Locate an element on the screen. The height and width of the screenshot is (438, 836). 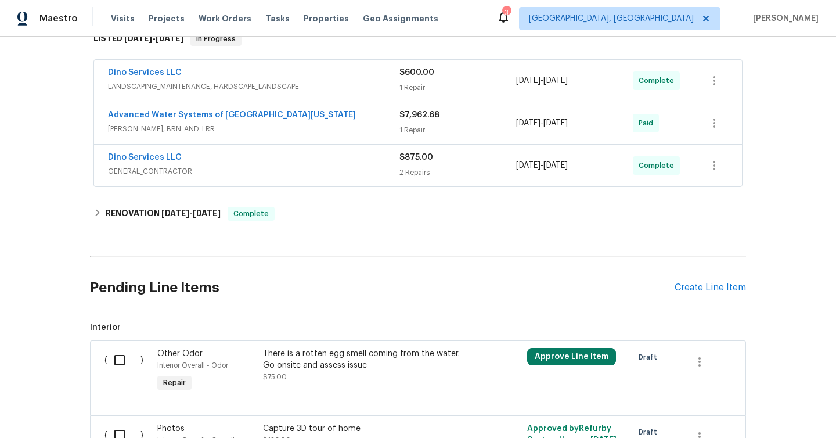
span: Visits is located at coordinates (122, 19).